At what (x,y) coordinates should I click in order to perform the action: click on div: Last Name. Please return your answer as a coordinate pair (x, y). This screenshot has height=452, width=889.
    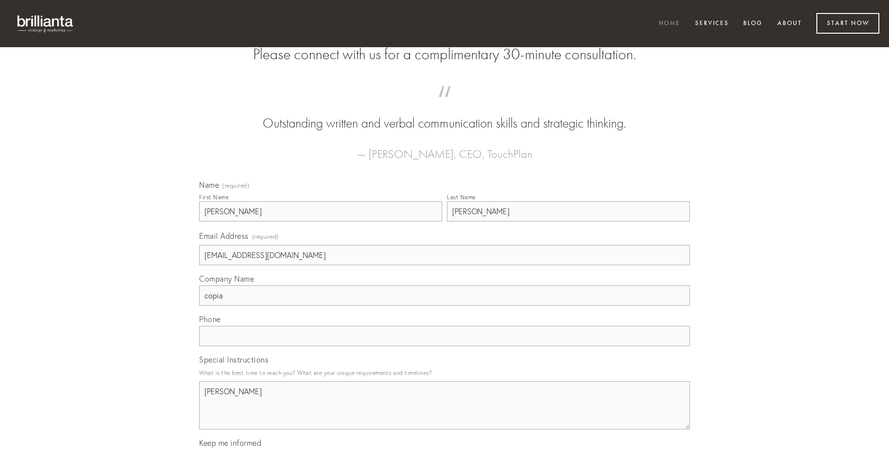
    Looking at the image, I should click on (461, 197).